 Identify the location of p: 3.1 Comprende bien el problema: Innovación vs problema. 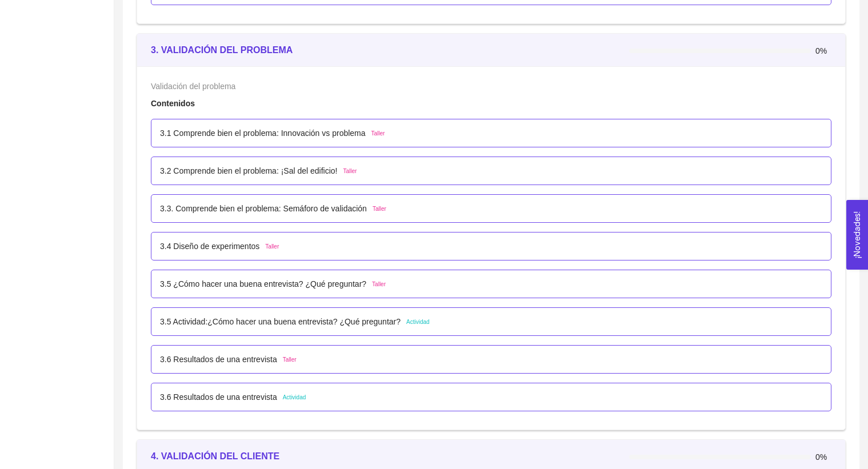
(263, 133).